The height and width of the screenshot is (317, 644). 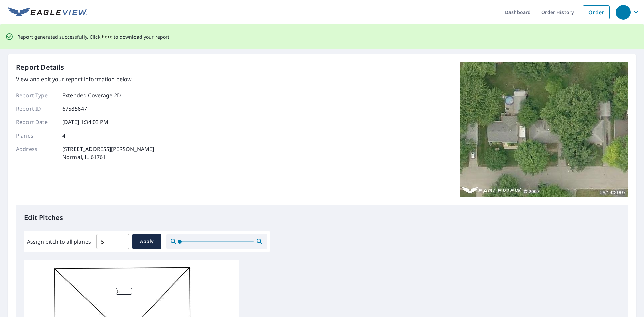 I want to click on label: Assign pitch to all planes, so click(x=59, y=242).